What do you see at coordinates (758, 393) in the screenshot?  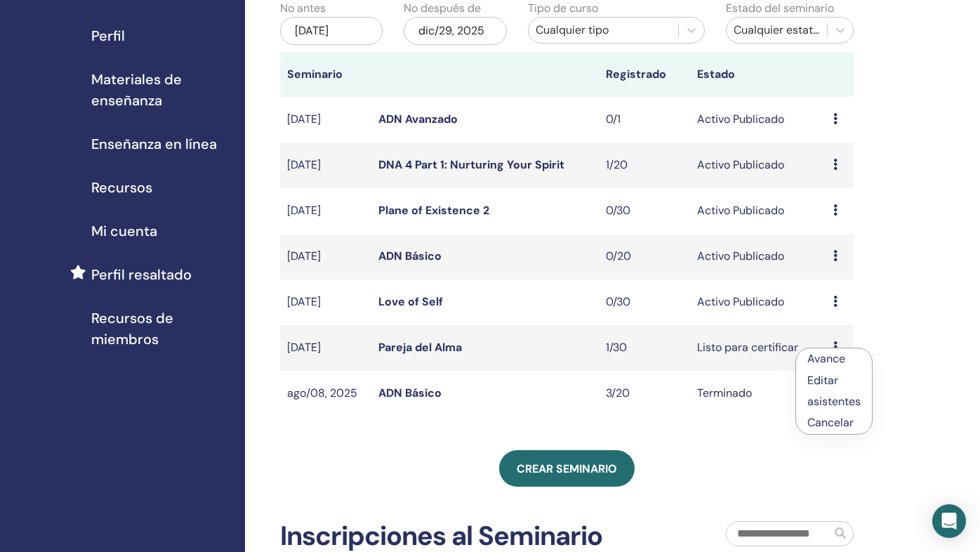 I see `td: Terminado` at bounding box center [758, 393].